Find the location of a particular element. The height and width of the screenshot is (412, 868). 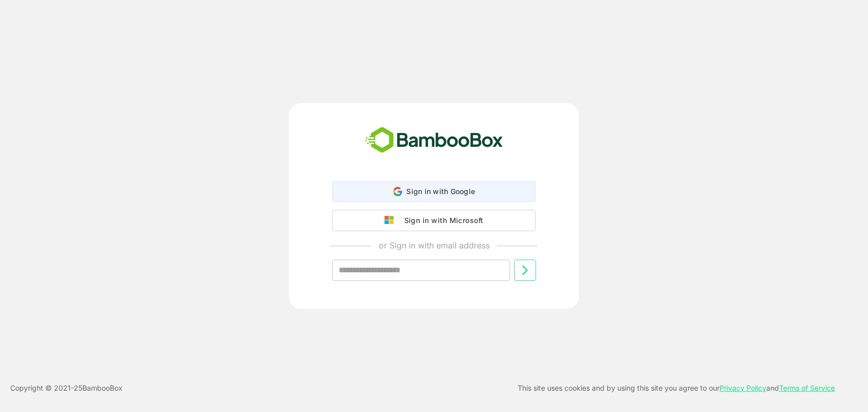

p: This site uses cookies and by using this site you agree to our and is located at coordinates (676, 388).